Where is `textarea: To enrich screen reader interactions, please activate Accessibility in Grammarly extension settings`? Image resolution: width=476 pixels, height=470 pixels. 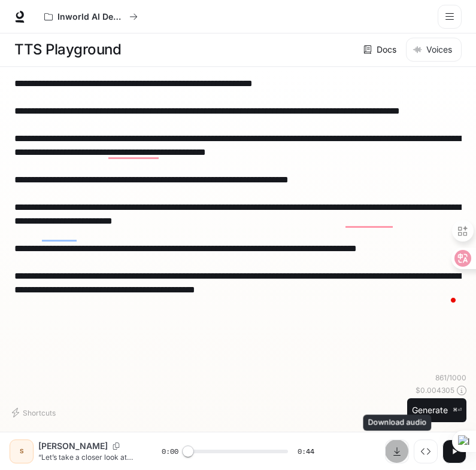 textarea: To enrich screen reader interactions, please activate Accessibility in Grammarly extension settings is located at coordinates (238, 193).